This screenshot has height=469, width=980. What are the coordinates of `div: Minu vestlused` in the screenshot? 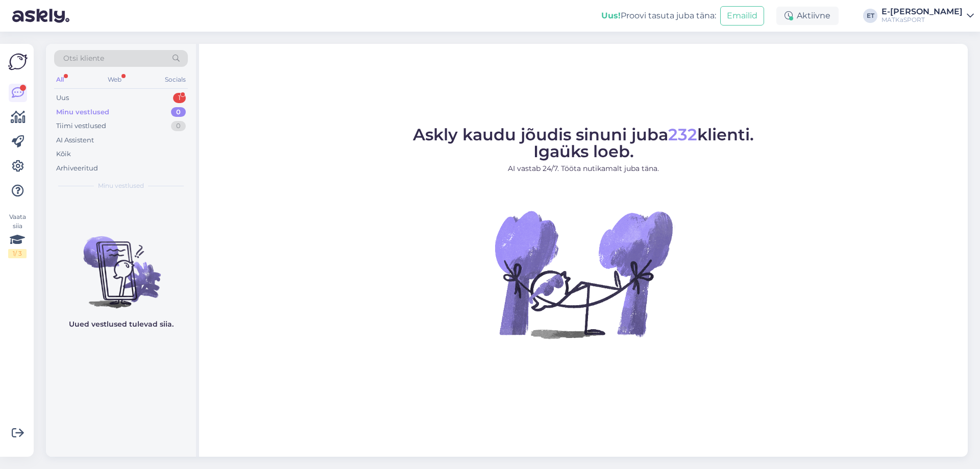 It's located at (83, 112).